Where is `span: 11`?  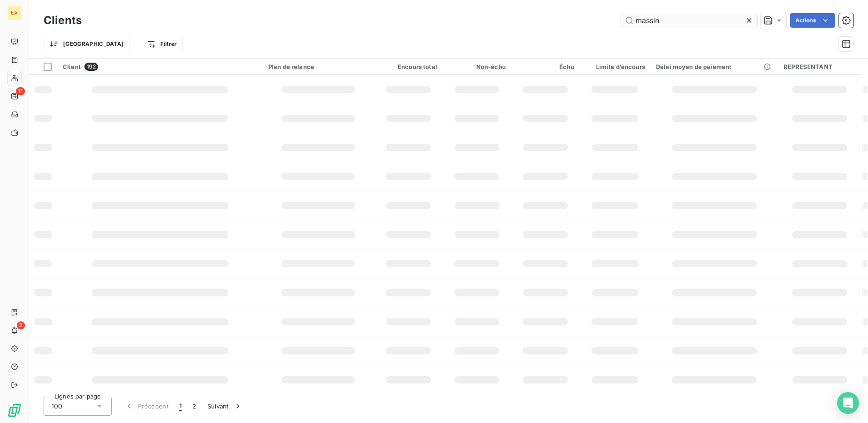 span: 11 is located at coordinates (20, 91).